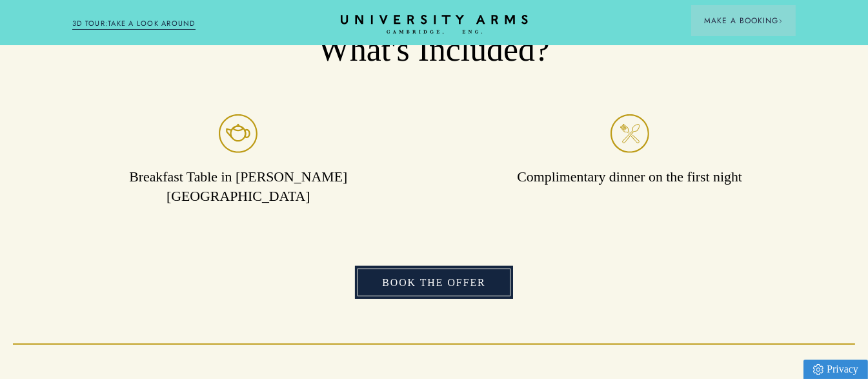 The image size is (868, 379). What do you see at coordinates (238, 133) in the screenshot?
I see `img: image-b49a569a19f5f0f18feda2a70dedab6cac8dafc4-70x70-svg` at bounding box center [238, 133].